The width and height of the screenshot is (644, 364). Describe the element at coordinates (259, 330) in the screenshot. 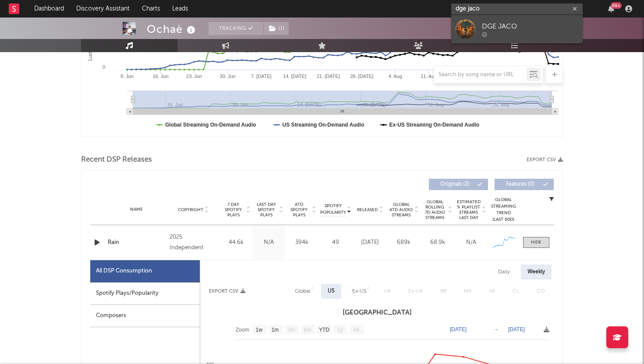

I see `text: 1w` at that location.